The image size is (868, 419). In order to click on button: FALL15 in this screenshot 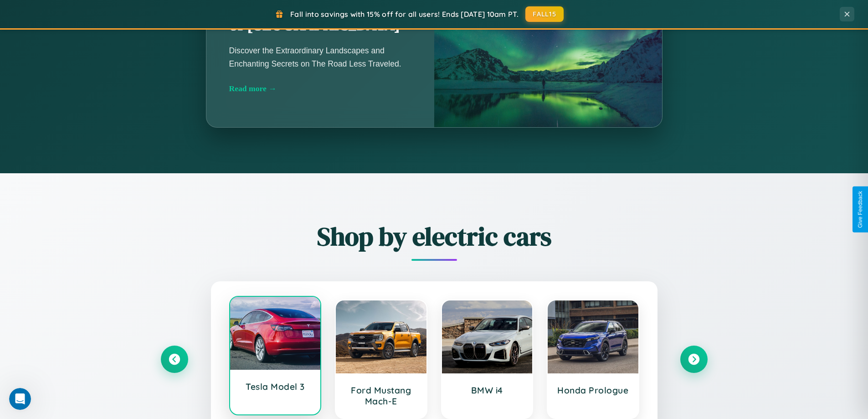, I will do `click(544, 14)`.